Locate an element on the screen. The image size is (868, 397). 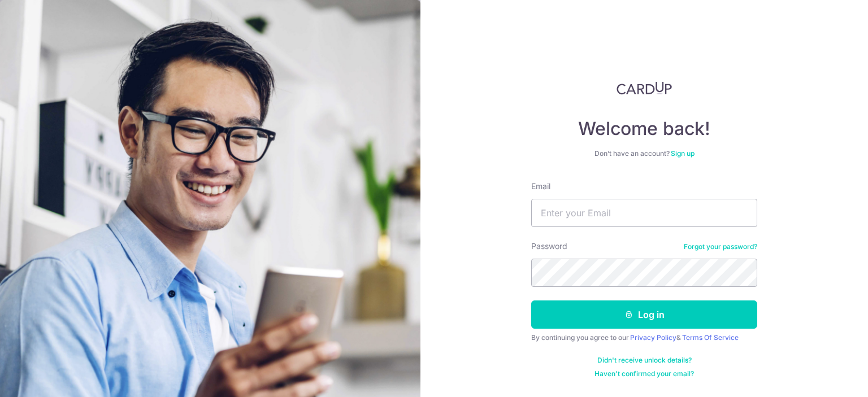
h4: Welcome back! is located at coordinates (644, 129).